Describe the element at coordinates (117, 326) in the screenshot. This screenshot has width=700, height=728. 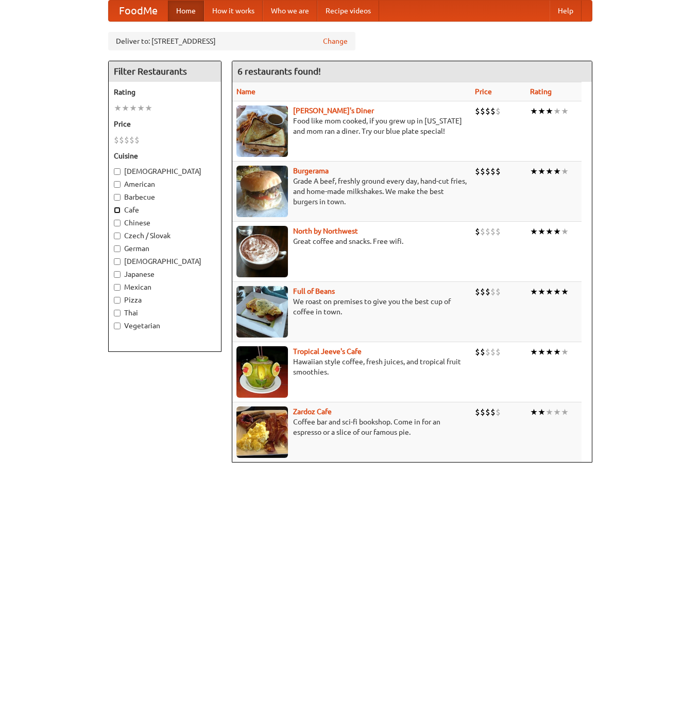
I see `input: Vegetarian` at that location.